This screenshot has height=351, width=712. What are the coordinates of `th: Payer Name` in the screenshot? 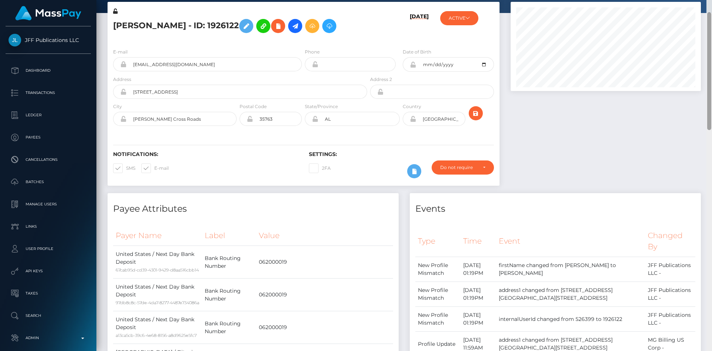 It's located at (158, 235).